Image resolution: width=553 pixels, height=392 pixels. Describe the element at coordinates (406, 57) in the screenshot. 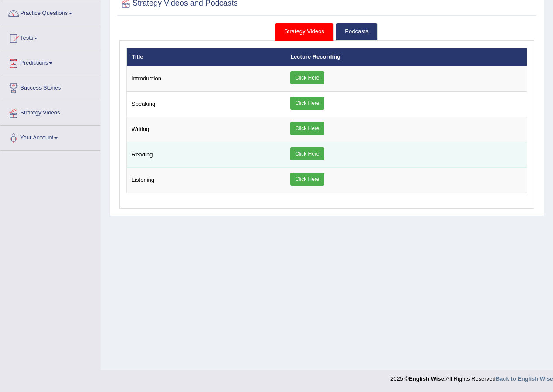

I see `th: Lecture Recording` at that location.